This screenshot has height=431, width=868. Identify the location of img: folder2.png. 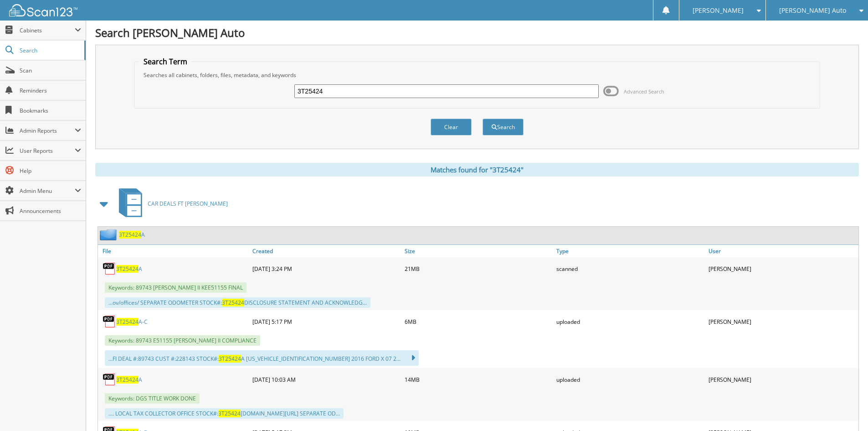
(110, 235).